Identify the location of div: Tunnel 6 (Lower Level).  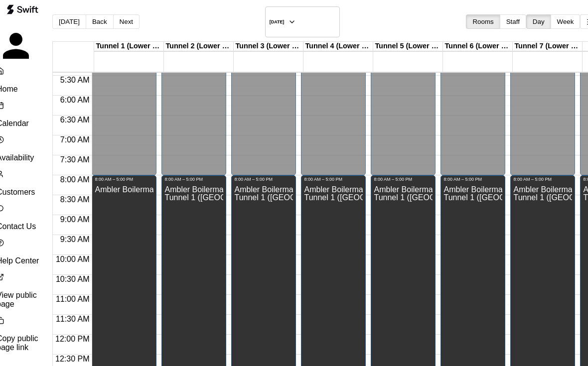
(478, 46).